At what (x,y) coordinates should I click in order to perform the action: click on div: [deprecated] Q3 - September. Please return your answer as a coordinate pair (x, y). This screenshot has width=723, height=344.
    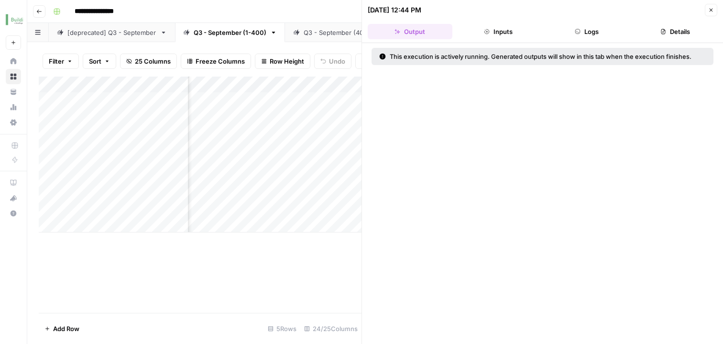
    Looking at the image, I should click on (112, 33).